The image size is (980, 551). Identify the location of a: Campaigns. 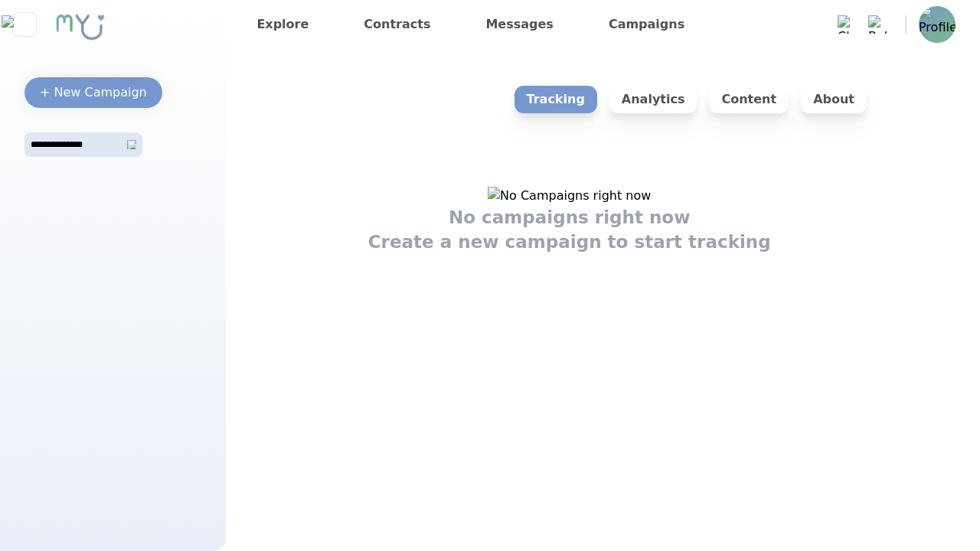
(646, 25).